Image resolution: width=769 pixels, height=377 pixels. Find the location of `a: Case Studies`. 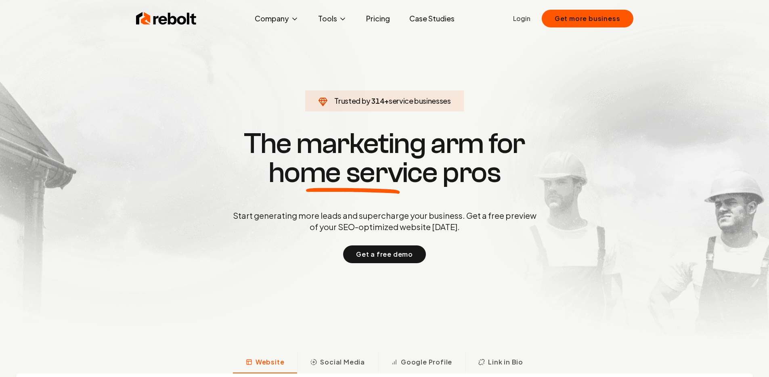

a: Case Studies is located at coordinates (432, 19).